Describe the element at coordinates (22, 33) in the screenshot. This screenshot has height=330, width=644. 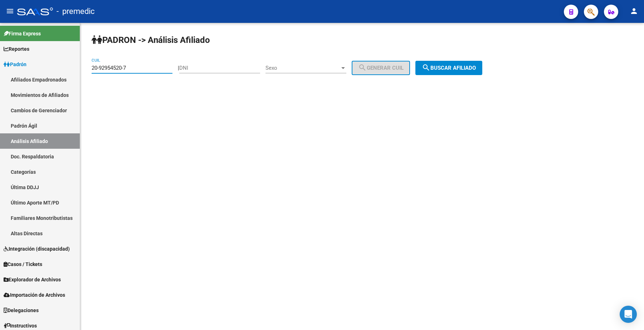
I see `span: Firma Express` at that location.